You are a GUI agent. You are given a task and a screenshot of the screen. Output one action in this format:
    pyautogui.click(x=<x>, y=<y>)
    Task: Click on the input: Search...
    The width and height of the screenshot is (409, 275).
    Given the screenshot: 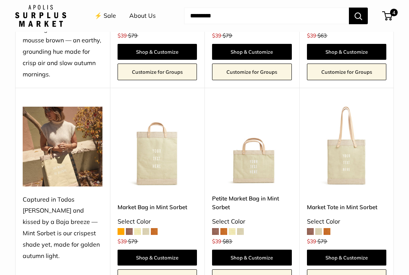 What is the action you would take?
    pyautogui.click(x=267, y=16)
    